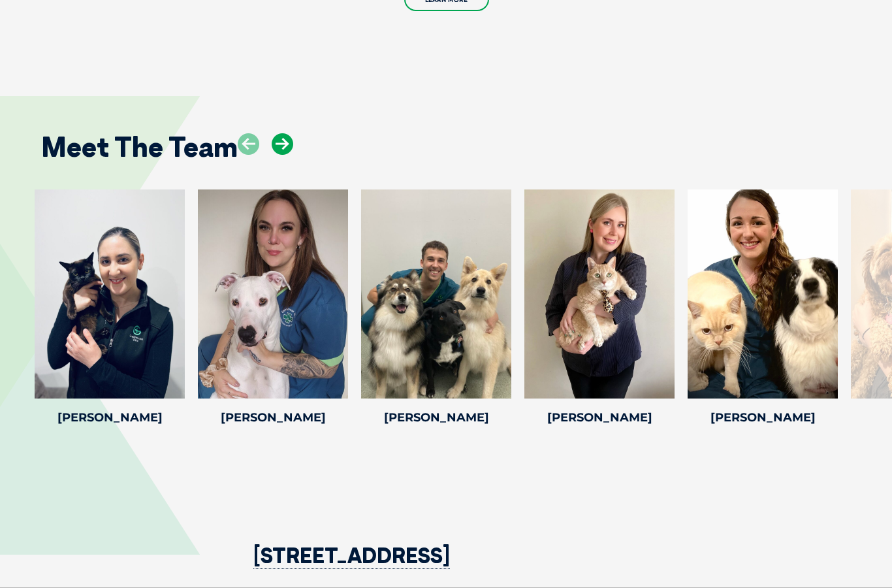 This screenshot has width=892, height=588. Describe the element at coordinates (139, 147) in the screenshot. I see `h2: Meet The Team` at that location.